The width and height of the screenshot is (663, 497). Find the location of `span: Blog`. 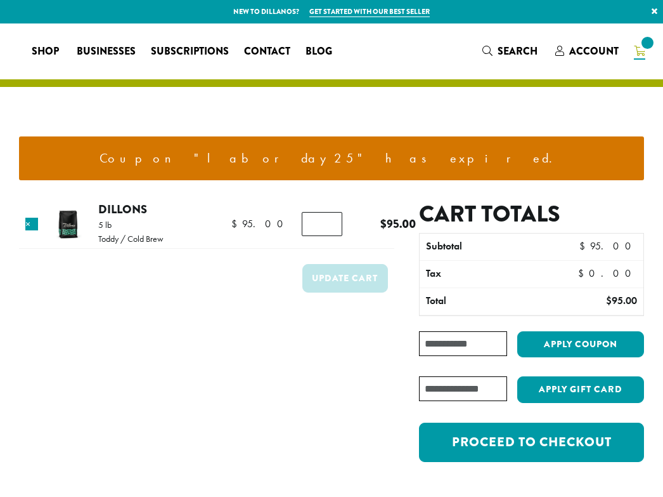

span: Blog is located at coordinates (319, 51).